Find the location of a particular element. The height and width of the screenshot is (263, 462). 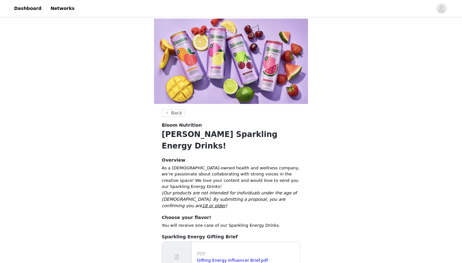

a: Gifting Energy Influencer Brief.pdf is located at coordinates (232, 260).